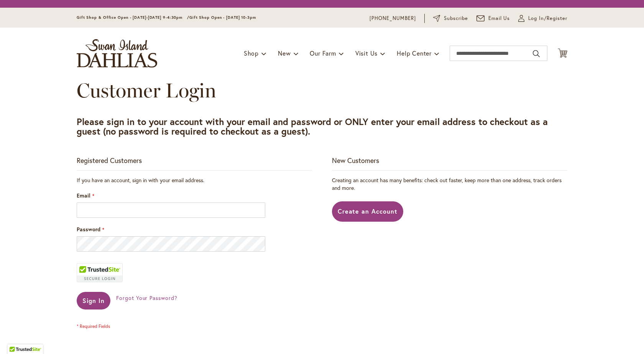 Image resolution: width=644 pixels, height=354 pixels. What do you see at coordinates (251, 53) in the screenshot?
I see `span: Shop` at bounding box center [251, 53].